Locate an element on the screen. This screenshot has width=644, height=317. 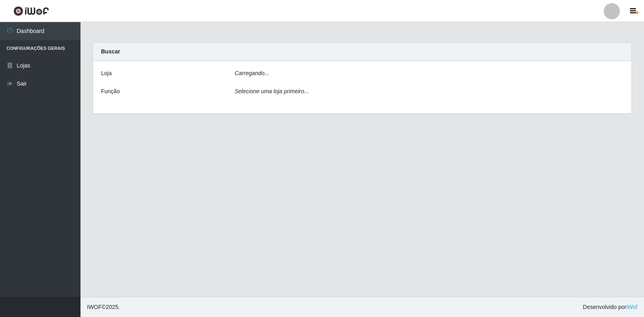
i: Selecione uma loja primeiro... is located at coordinates (272, 91).